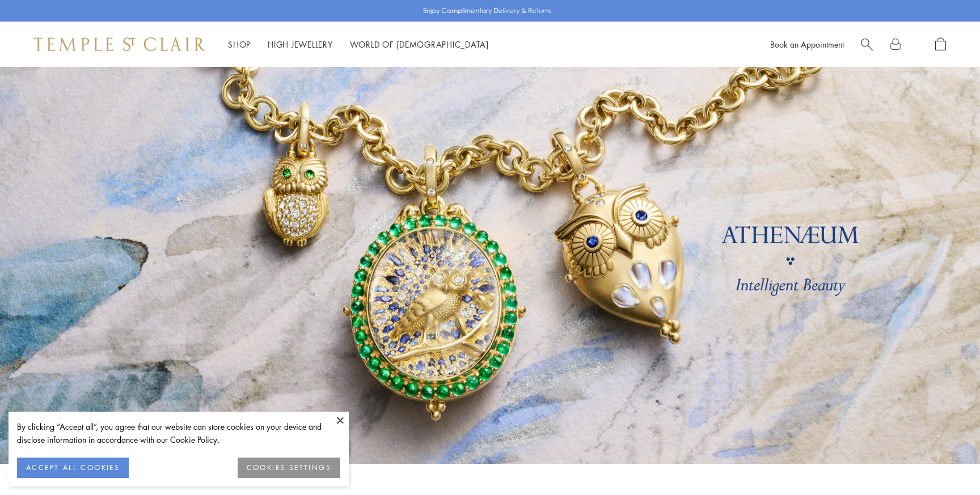 The height and width of the screenshot is (495, 980). I want to click on img: Temple St. Clair, so click(119, 44).